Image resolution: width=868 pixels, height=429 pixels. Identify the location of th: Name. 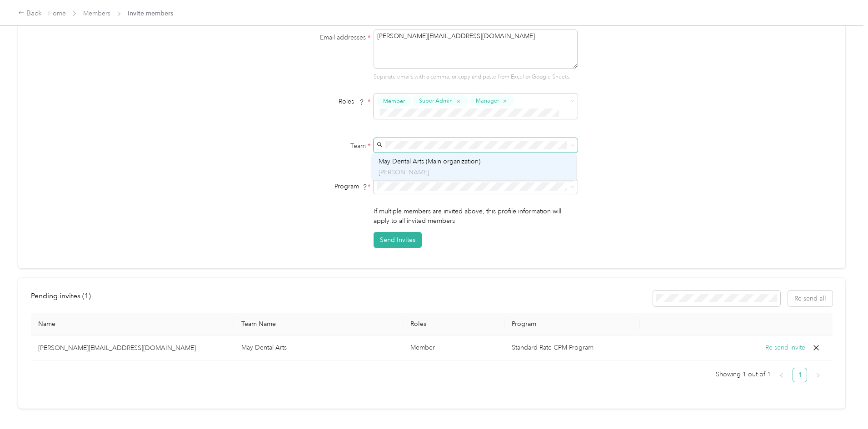
(132, 324).